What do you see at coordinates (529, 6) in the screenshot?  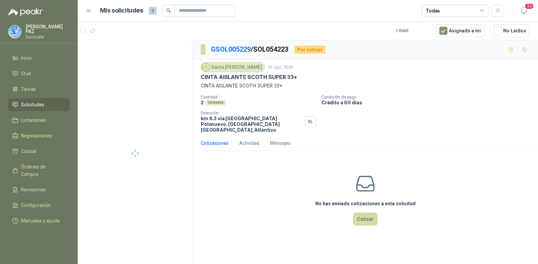 I see `span: 20` at bounding box center [529, 6].